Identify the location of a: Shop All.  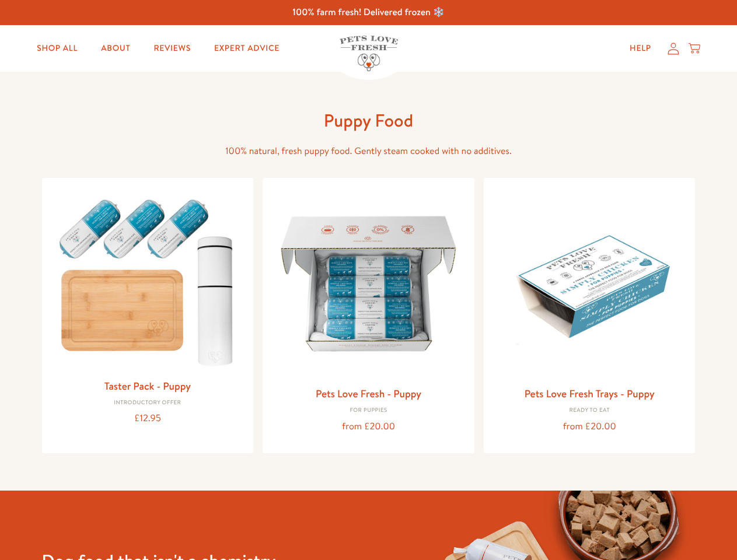
(57, 48).